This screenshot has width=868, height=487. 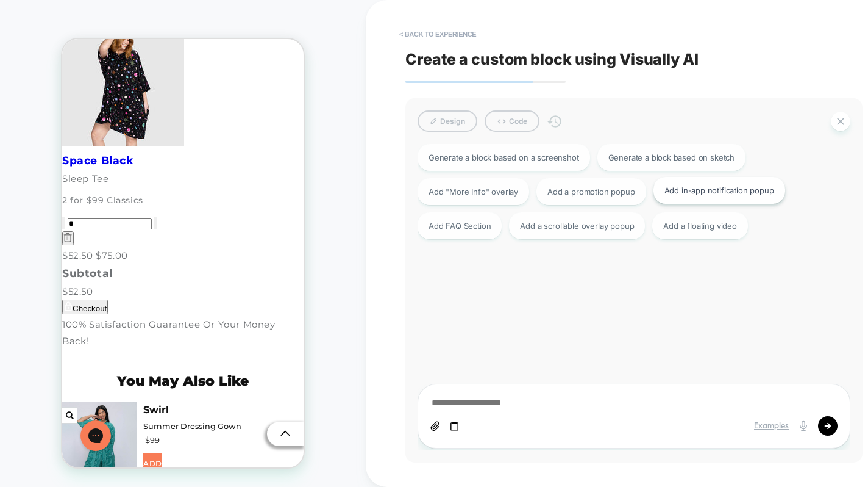 What do you see at coordinates (700, 226) in the screenshot?
I see `div: Add a floating video` at bounding box center [700, 226].